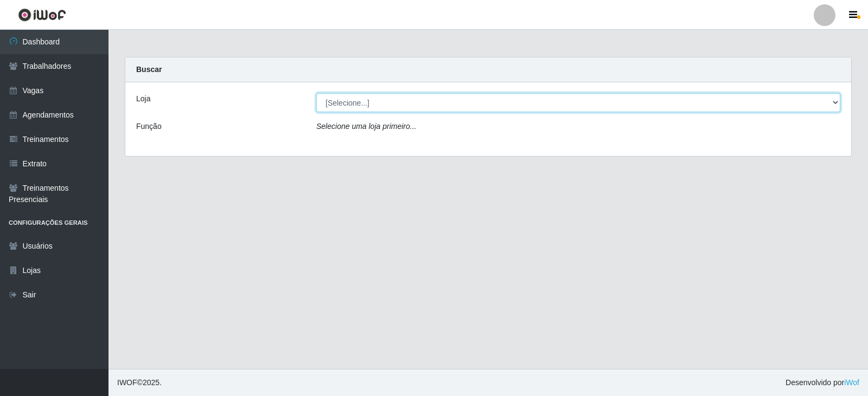 The width and height of the screenshot is (868, 396). Describe the element at coordinates (822, 383) in the screenshot. I see `span: Desenvolvido por` at that location.